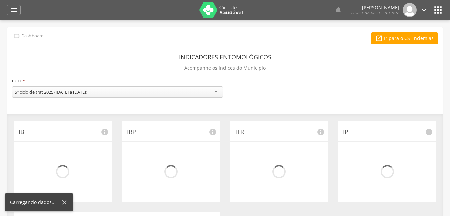 The width and height of the screenshot is (450, 216). Describe the element at coordinates (33, 36) in the screenshot. I see `p: Dashboard` at that location.